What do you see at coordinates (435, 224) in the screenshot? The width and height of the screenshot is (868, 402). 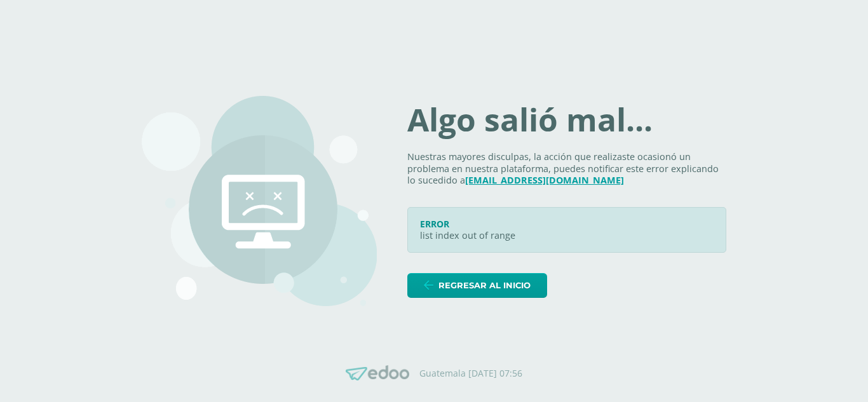 I see `span: ERROR` at bounding box center [435, 224].